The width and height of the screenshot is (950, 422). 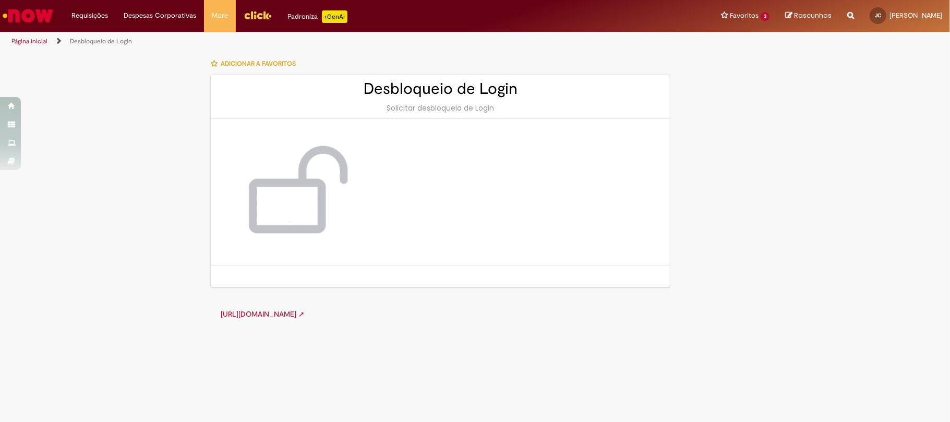 I want to click on ul: Trilhas de página, so click(x=317, y=41).